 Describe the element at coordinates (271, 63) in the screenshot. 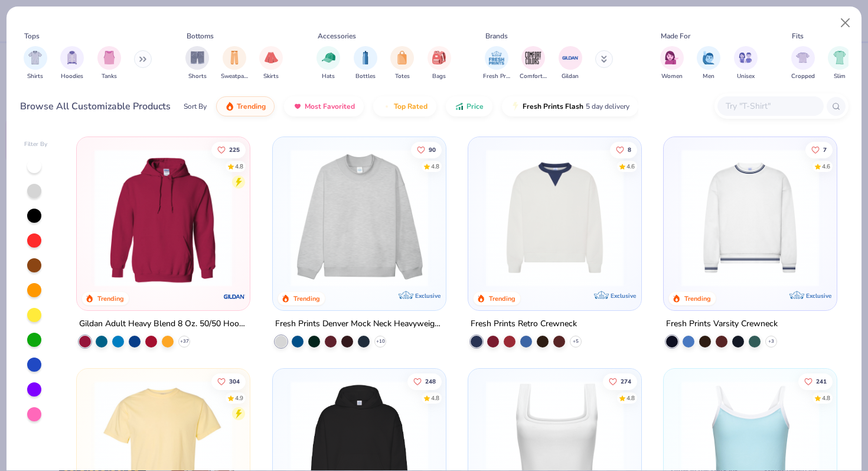

I see `div: filter for Skirts` at that location.